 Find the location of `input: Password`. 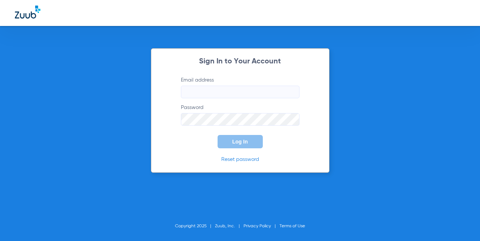

input: Password is located at coordinates (240, 119).